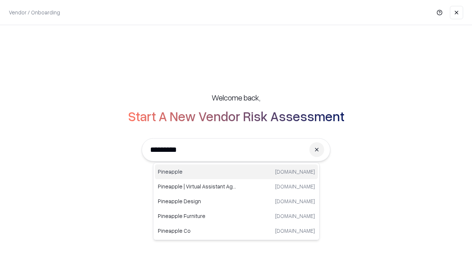  I want to click on p: Vendor / Onboarding, so click(34, 12).